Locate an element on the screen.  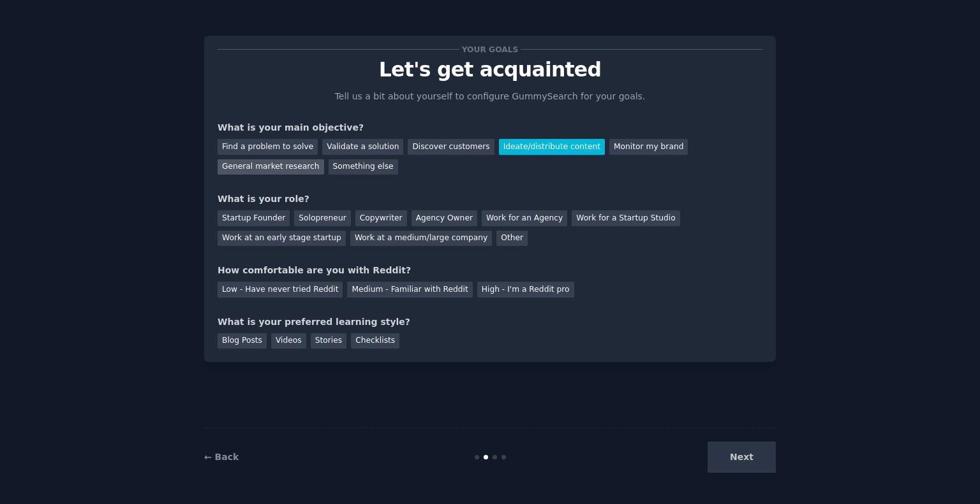
div: Videos is located at coordinates (288, 341).